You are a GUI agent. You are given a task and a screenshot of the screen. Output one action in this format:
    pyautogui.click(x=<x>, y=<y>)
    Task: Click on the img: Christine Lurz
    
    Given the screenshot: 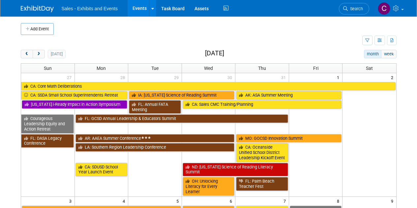 What is the action you would take?
    pyautogui.click(x=384, y=9)
    